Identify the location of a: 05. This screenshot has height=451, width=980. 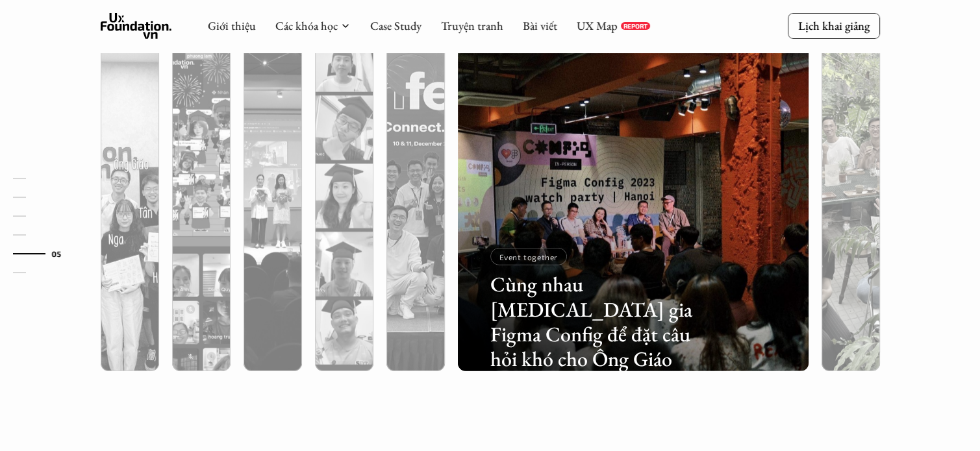
(43, 254).